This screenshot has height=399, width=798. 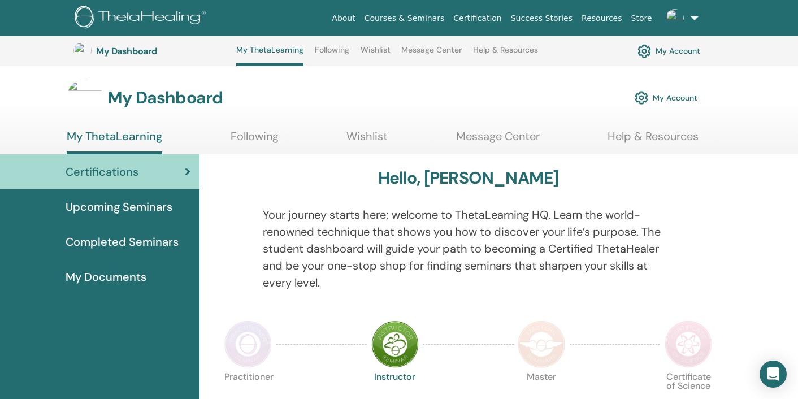 I want to click on span: Completed Seminars, so click(x=122, y=242).